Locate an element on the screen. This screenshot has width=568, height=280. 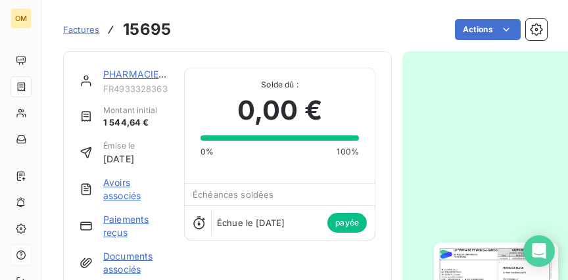
a: Factures is located at coordinates (81, 30).